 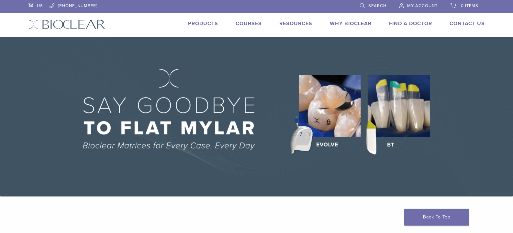 I want to click on a: Back To Top, so click(x=436, y=217).